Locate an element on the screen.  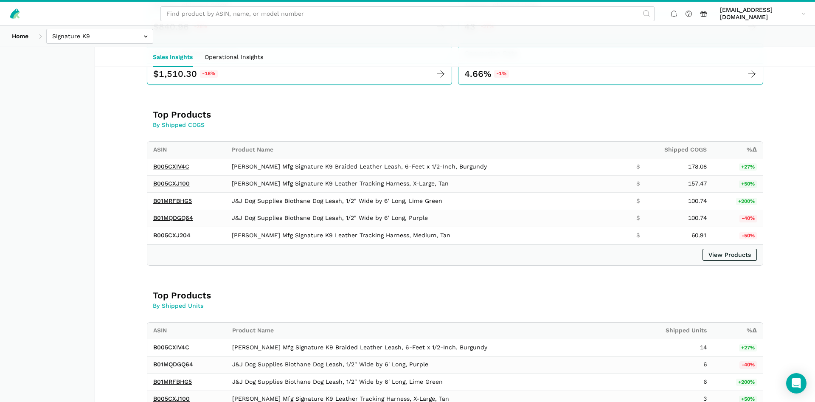
span: 1,510.30 is located at coordinates (178, 74).